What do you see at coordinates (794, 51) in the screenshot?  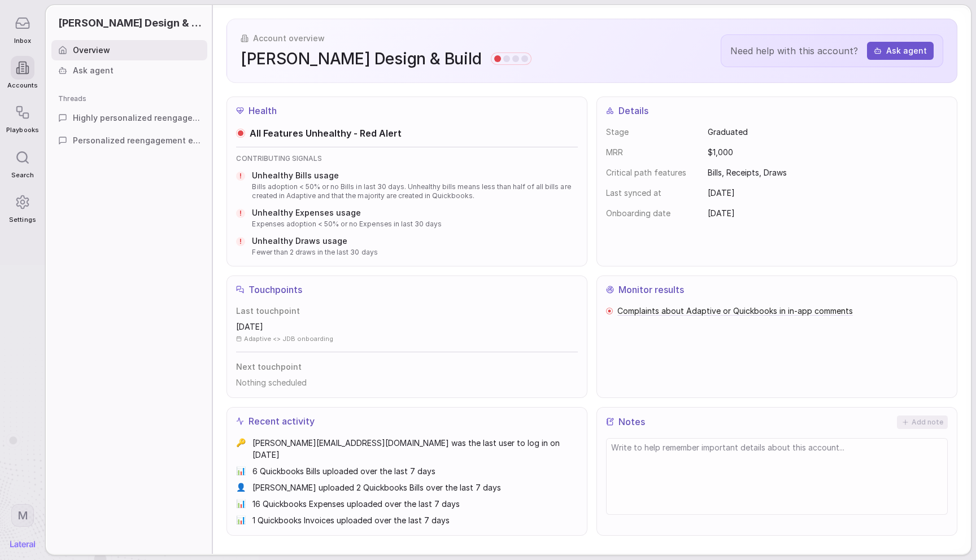 I see `span: Need help with this account?` at bounding box center [794, 51].